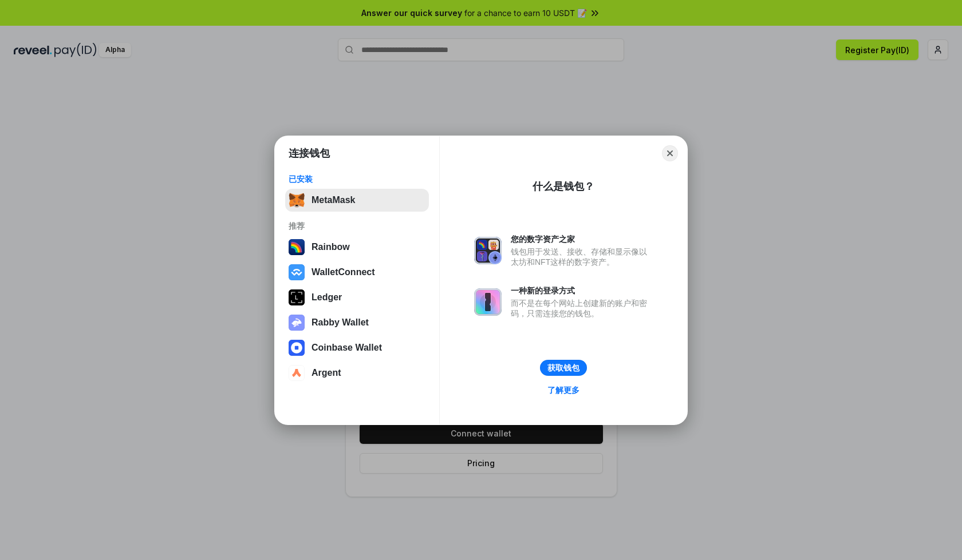 The height and width of the screenshot is (560, 962). Describe the element at coordinates (340, 322) in the screenshot. I see `div: Rabby Wallet` at that location.